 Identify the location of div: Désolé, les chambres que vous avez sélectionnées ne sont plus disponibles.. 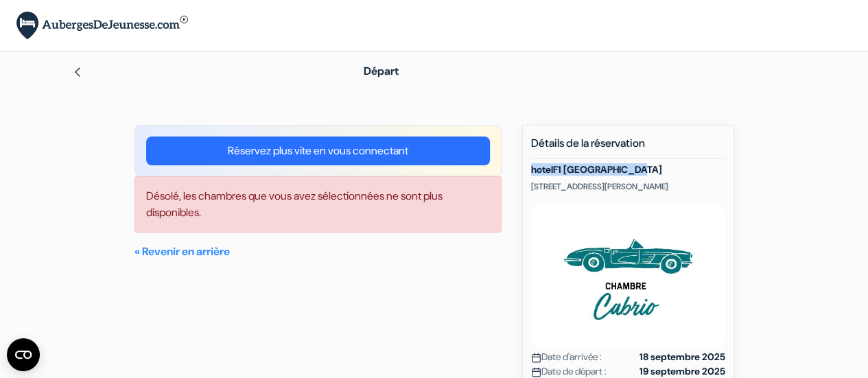
(318, 204).